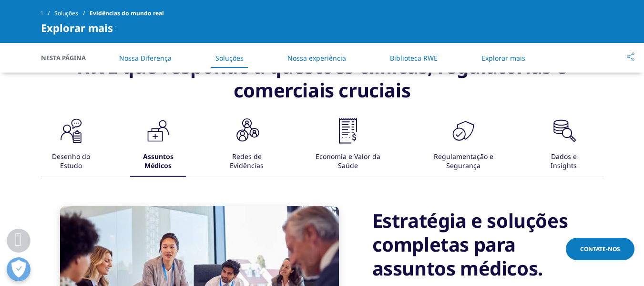  Describe the element at coordinates (348, 161) in the screenshot. I see `font: Economia e Valor da Saúde` at that location.